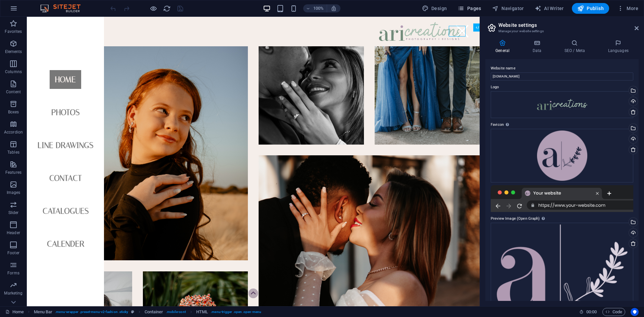 The width and height of the screenshot is (644, 317). I want to click on p: Header, so click(14, 234).